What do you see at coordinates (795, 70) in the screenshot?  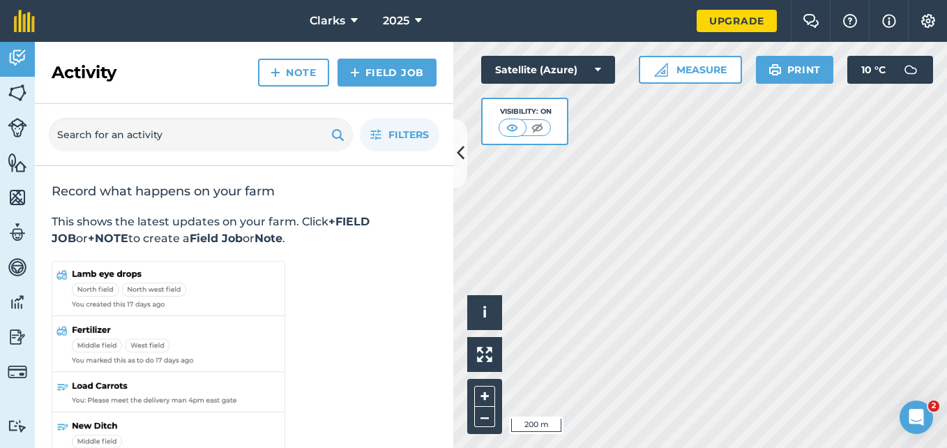 I see `button: Print` at bounding box center [795, 70].